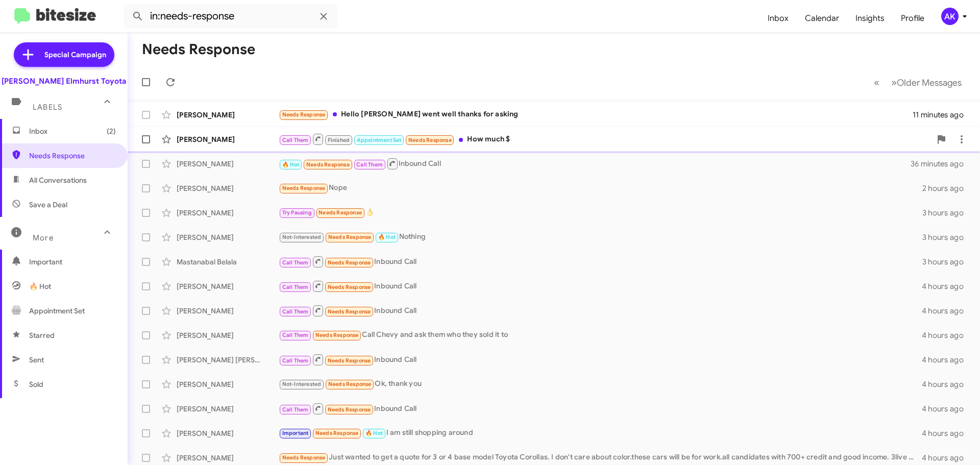 The image size is (980, 465). I want to click on span: Special Campaign, so click(75, 54).